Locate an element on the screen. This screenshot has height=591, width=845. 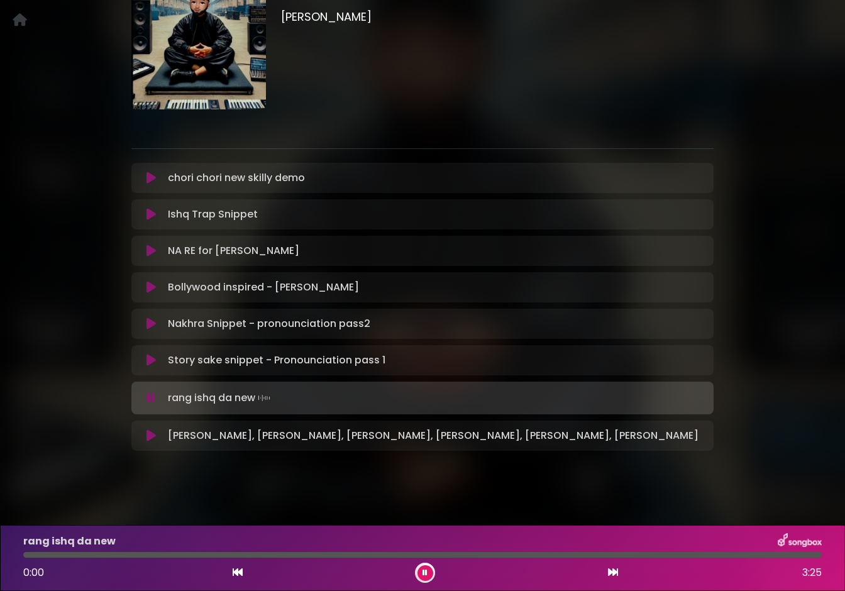
p: Ishq Trap Snippet is located at coordinates (212, 214).